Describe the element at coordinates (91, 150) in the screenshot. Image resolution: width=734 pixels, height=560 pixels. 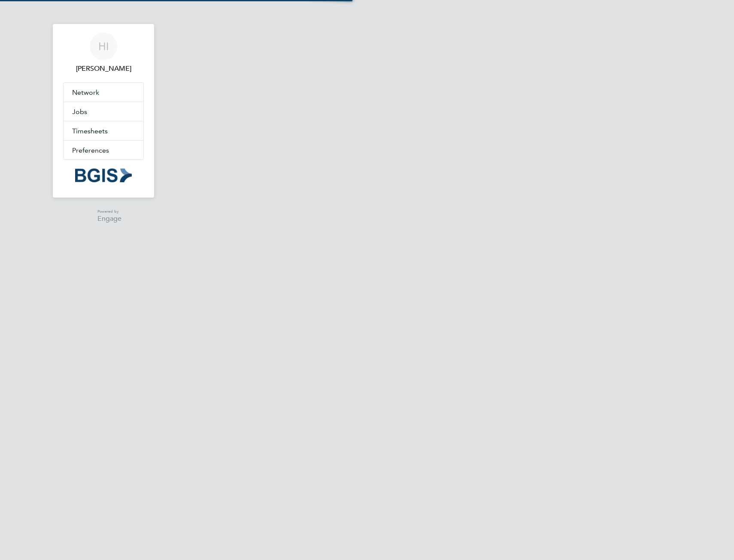
I see `span: Preferences` at that location.